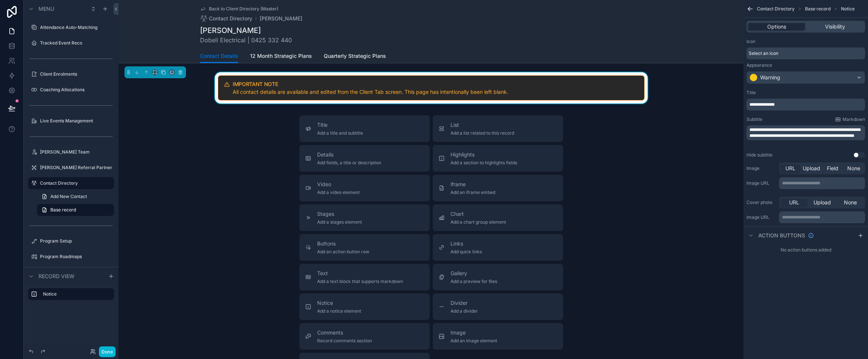 The image size is (868, 359). Describe the element at coordinates (364, 307) in the screenshot. I see `button: NoticeAdd a notice element` at that location.